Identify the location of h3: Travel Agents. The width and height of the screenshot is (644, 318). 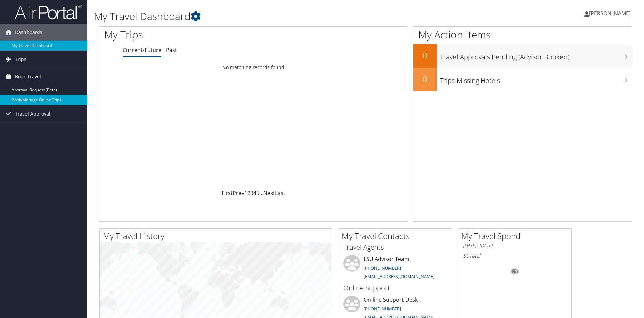
(395, 247).